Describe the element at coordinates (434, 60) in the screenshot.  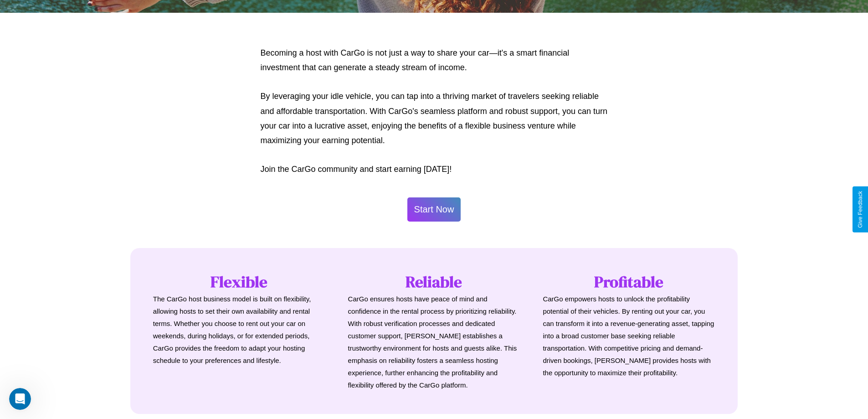
I see `p: Becoming a host with CarGo is not just a way to share your car—it's a smart financial investment ...` at that location.